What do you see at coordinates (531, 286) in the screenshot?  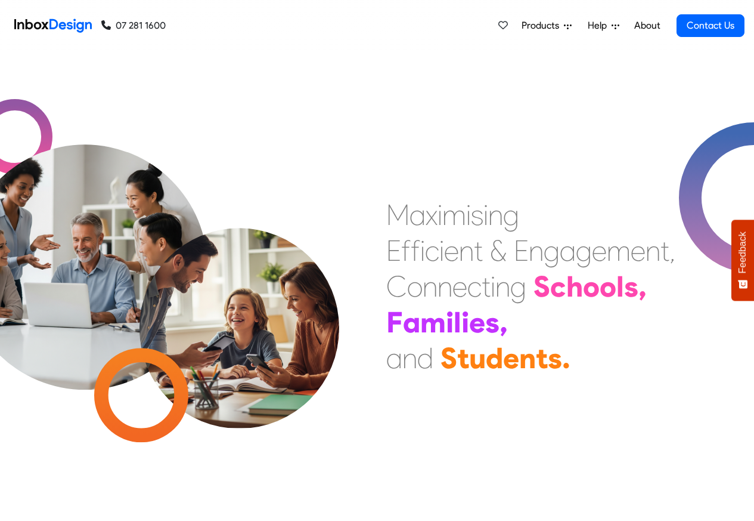 I see `div: Maximising Efficient & Engagement, Connecting Schools, Families, and Students.` at bounding box center [531, 286].